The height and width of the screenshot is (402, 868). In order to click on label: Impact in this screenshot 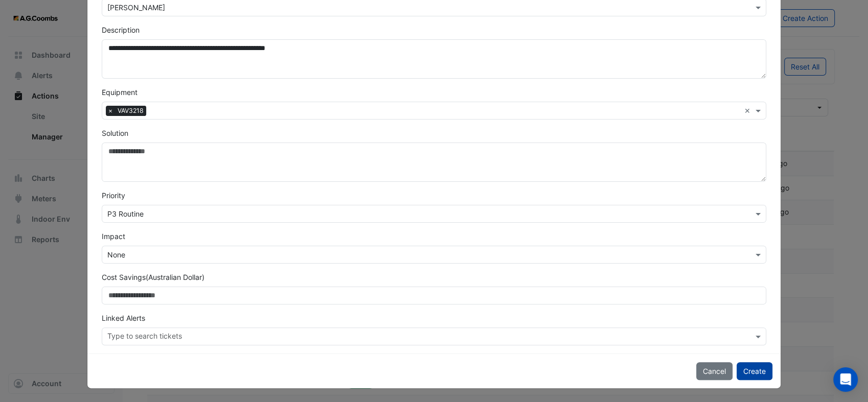, I will do `click(113, 236)`.